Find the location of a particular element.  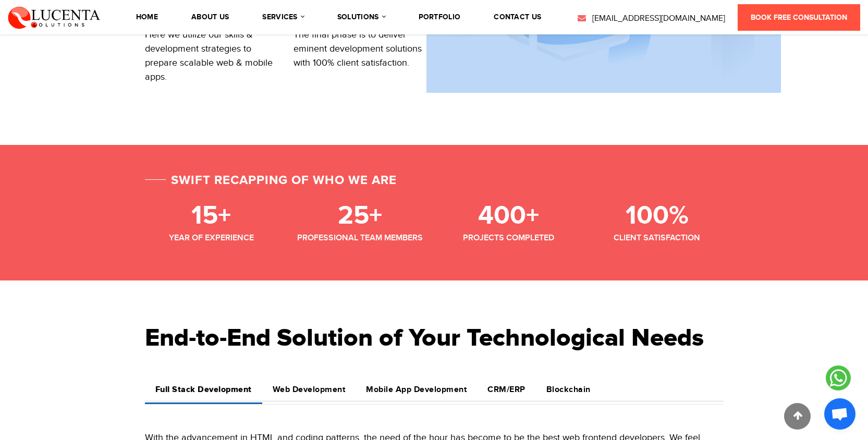

a: About Us is located at coordinates (210, 17).